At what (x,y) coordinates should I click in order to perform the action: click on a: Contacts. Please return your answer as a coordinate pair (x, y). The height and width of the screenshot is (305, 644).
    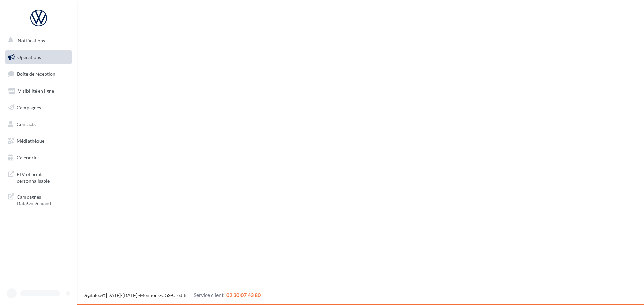
    Looking at the image, I should click on (39, 124).